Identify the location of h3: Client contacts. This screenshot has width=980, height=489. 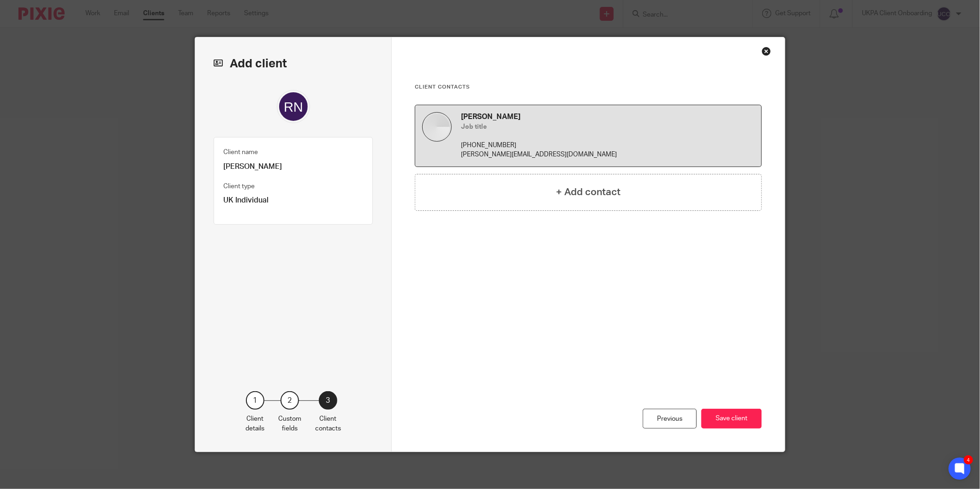
(589, 87).